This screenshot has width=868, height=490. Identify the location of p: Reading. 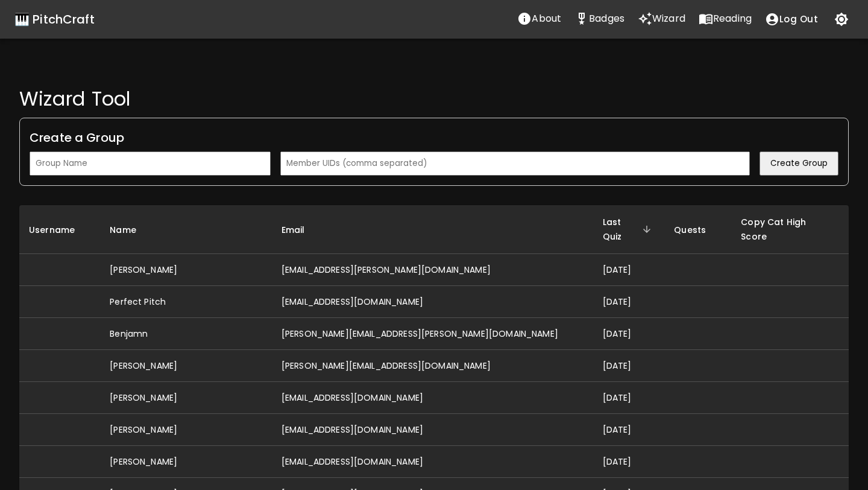
(732, 19).